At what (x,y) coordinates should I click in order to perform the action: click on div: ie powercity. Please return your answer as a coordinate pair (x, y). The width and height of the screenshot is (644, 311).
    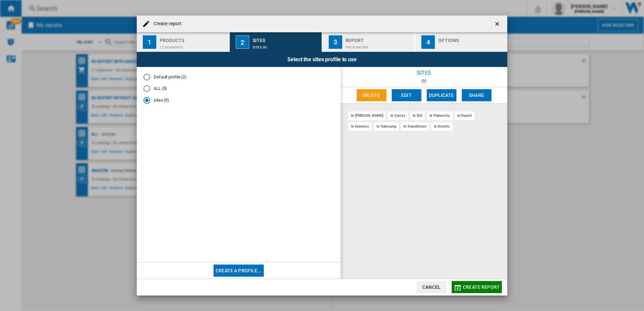
    Looking at the image, I should click on (439, 115).